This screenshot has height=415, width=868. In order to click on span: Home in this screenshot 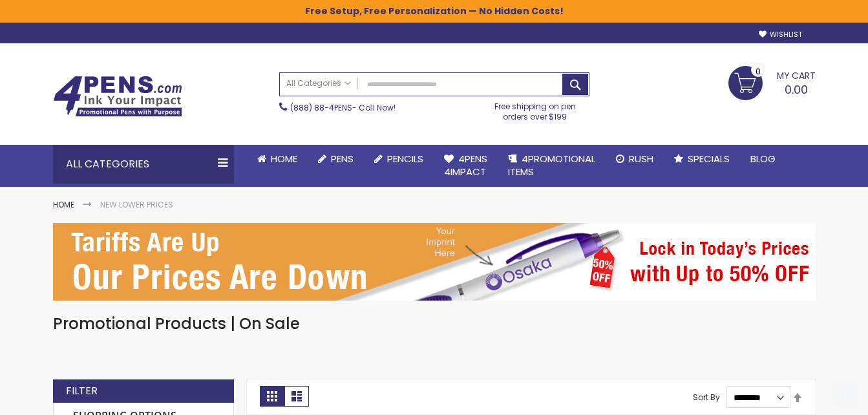, I will do `click(284, 158)`.